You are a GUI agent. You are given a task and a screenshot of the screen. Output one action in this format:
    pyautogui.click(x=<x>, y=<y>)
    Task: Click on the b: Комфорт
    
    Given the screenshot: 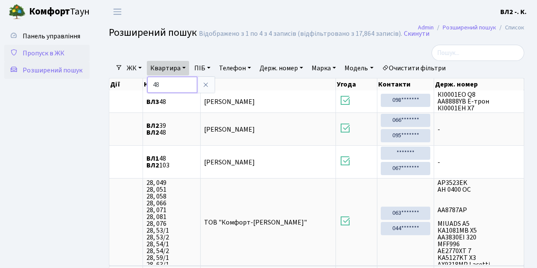 What is the action you would take?
    pyautogui.click(x=49, y=12)
    